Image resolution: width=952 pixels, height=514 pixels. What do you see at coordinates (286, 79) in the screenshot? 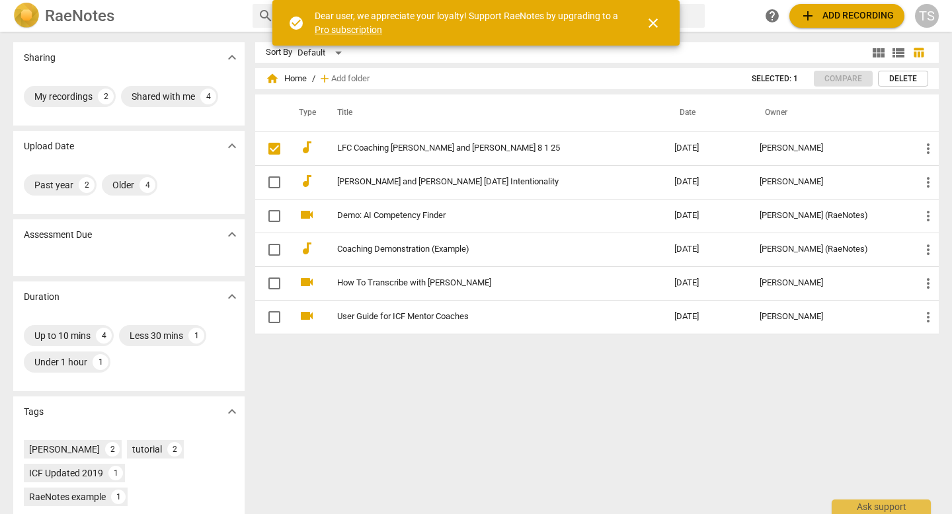
I see `span: Home` at bounding box center [286, 79].